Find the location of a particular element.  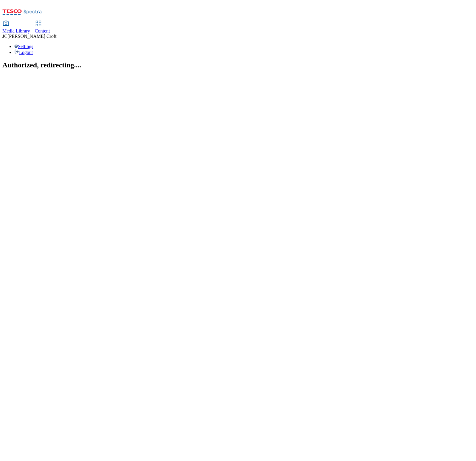

a: Content is located at coordinates (42, 27).